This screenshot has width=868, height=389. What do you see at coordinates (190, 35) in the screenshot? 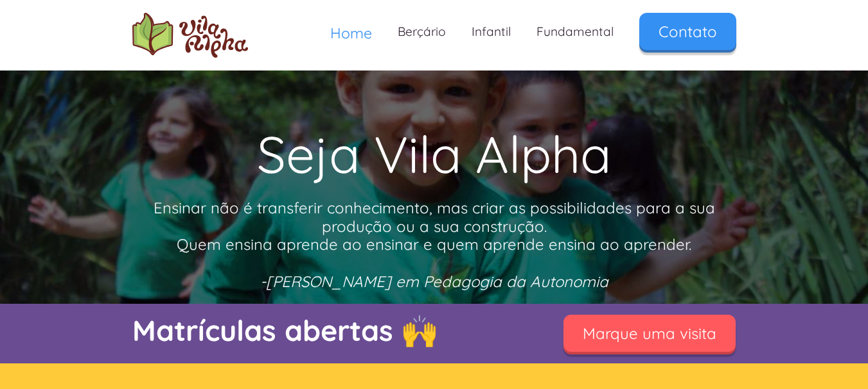
I see `img: logo Escola Vila Alpha` at bounding box center [190, 35].